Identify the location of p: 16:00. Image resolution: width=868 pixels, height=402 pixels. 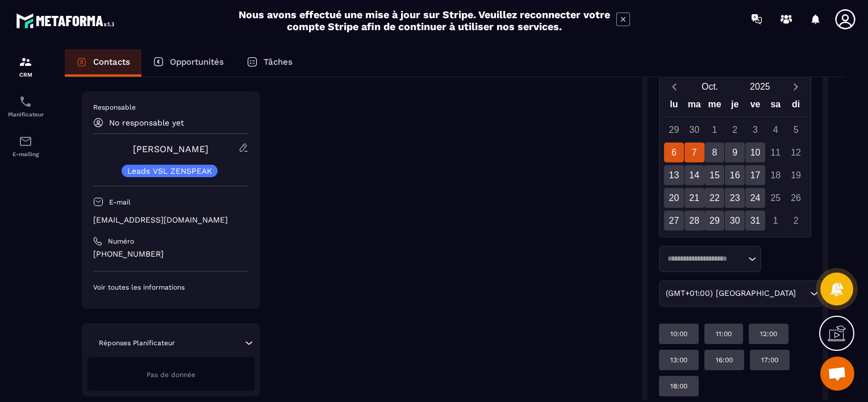
(724, 360).